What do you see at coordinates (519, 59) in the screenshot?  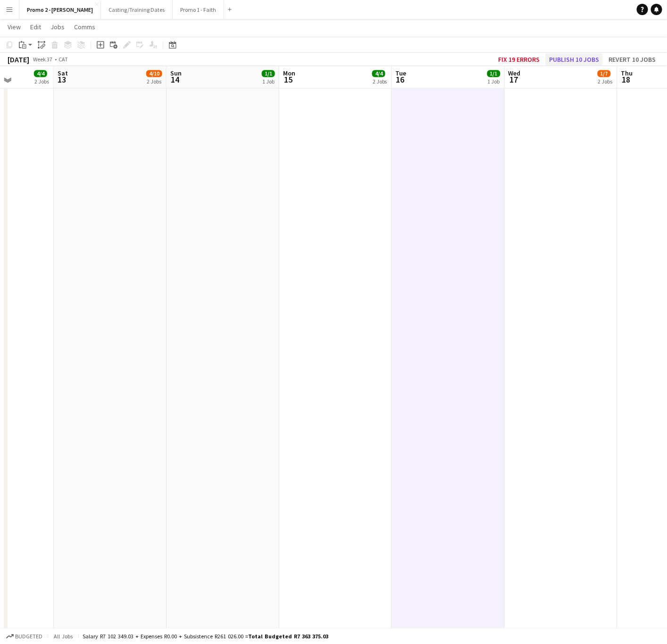 I see `button: Fix 19 errors` at bounding box center [519, 59].